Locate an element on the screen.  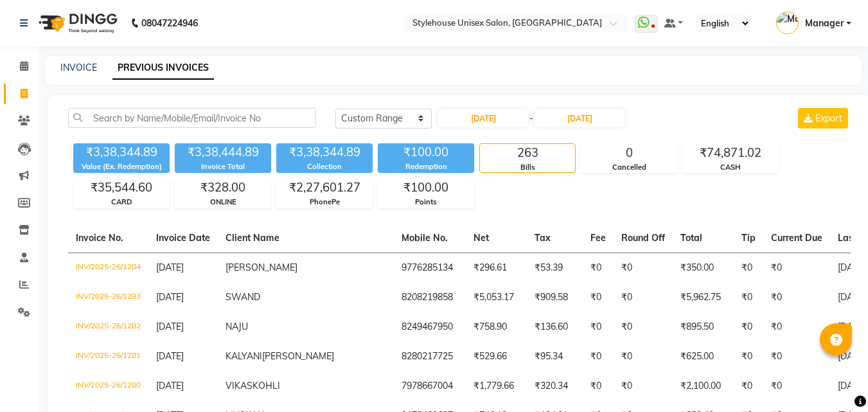
td: ₹5,962.75 is located at coordinates (702, 297).